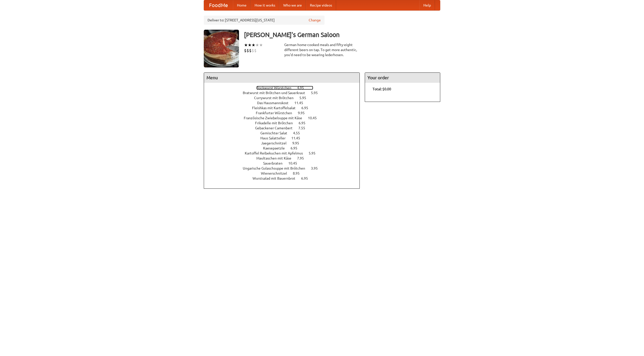 Image resolution: width=644 pixels, height=356 pixels. I want to click on span: Jaegerschnitzel, so click(276, 143).